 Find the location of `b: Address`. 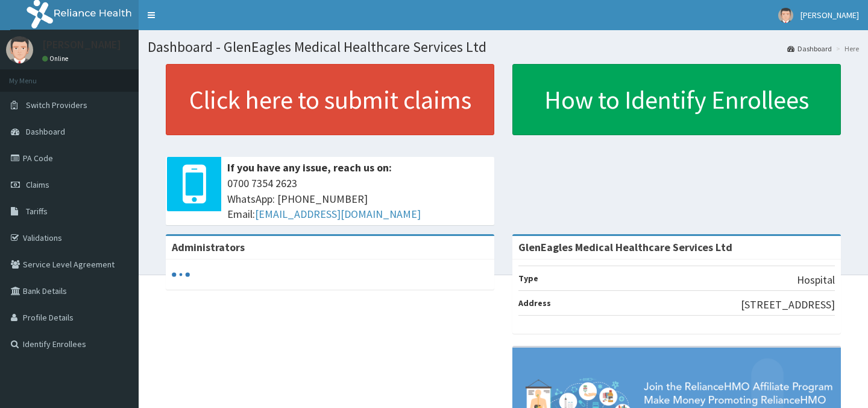

b: Address is located at coordinates (535, 303).